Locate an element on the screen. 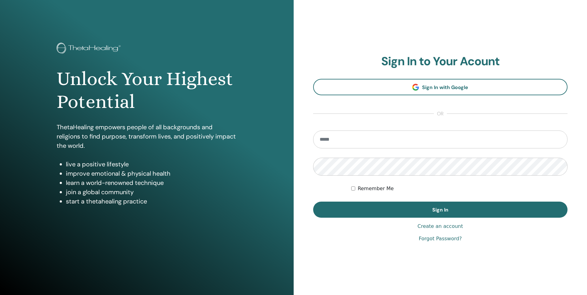 This screenshot has width=587, height=295. span: Sign In with Google is located at coordinates (445, 87).